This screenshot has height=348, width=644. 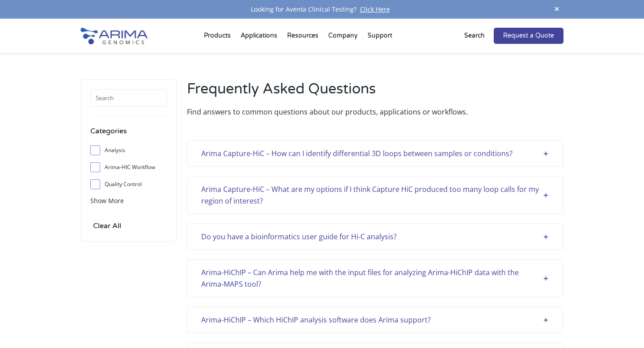 What do you see at coordinates (107, 200) in the screenshot?
I see `span: Show More` at bounding box center [107, 200].